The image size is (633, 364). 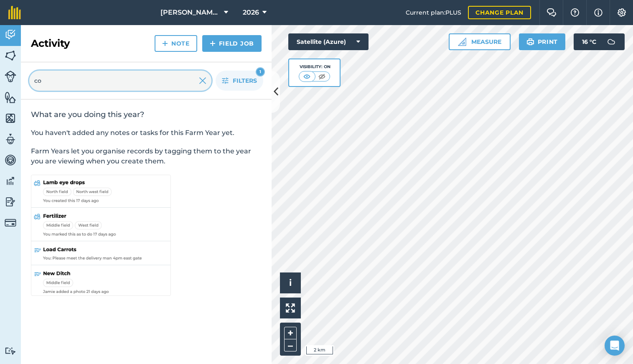 What do you see at coordinates (622, 13) in the screenshot?
I see `img: A cog icon` at bounding box center [622, 13].